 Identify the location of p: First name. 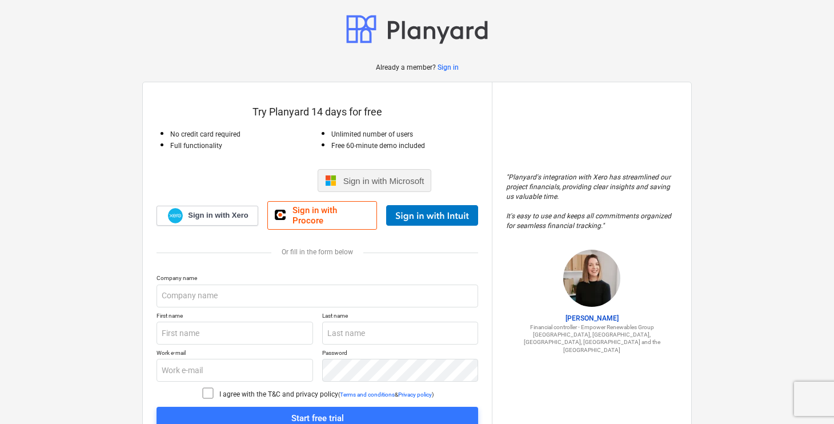
(235, 317).